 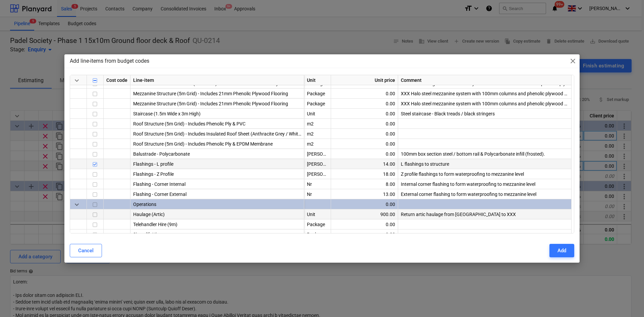 I want to click on div: Roof Structure (5m Grid) - Includes Insulated Roof Sheet (Anthracite Grey / White), so click(x=218, y=134).